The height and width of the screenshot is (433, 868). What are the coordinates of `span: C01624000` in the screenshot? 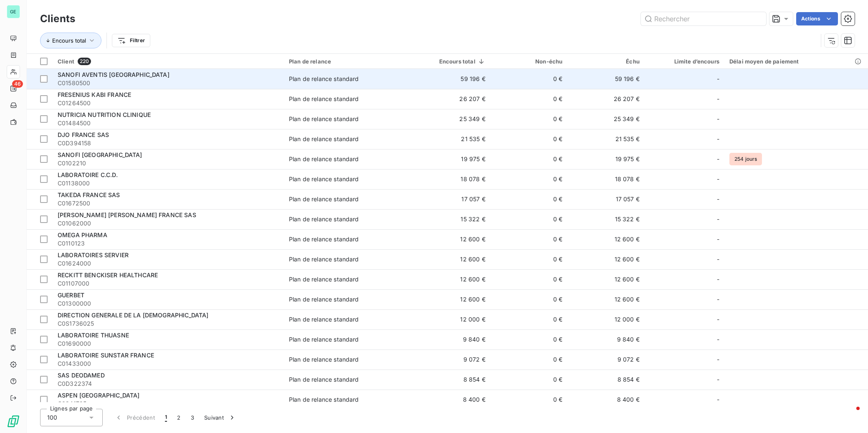 It's located at (168, 264).